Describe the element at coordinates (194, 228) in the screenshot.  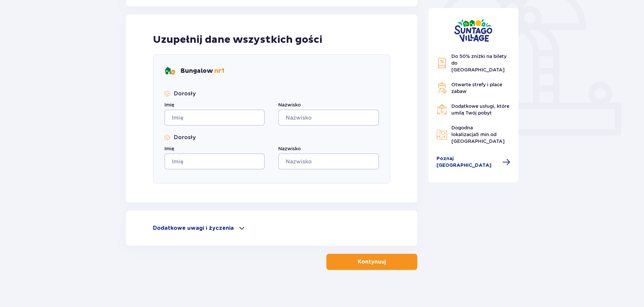
I see `p: Dodatkowe uwagi i życzenia` at that location.